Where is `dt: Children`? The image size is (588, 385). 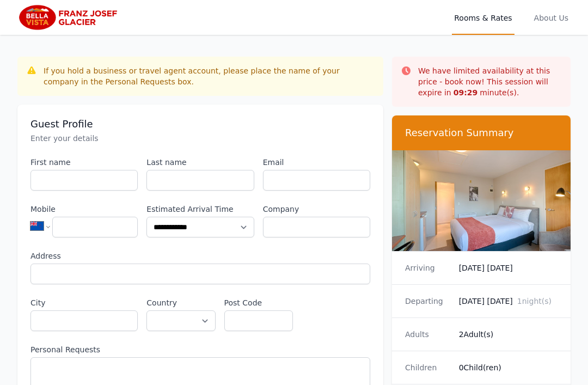
dt: Children is located at coordinates (427, 368).